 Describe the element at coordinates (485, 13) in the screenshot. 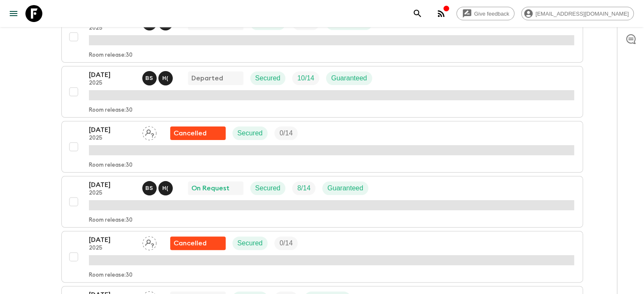

I see `a: Give feedback` at that location.